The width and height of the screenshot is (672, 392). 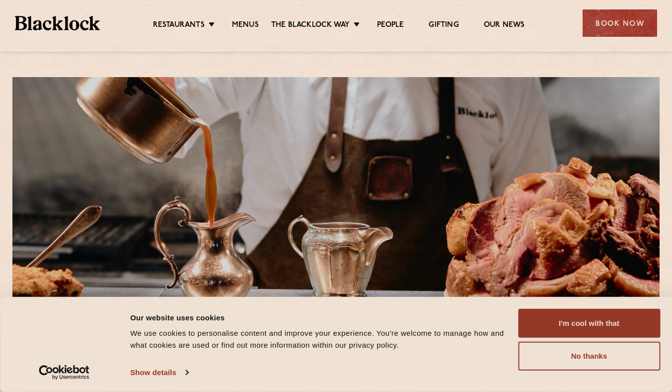 What do you see at coordinates (159, 372) in the screenshot?
I see `a: Show details` at bounding box center [159, 372].